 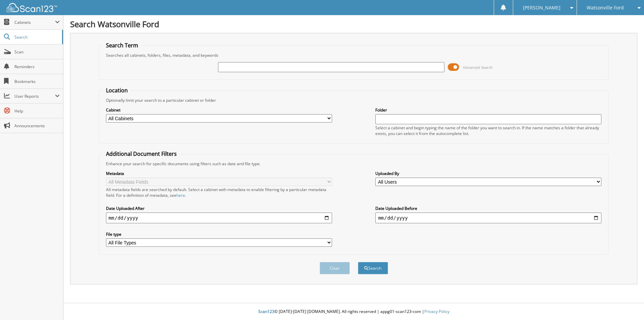 I want to click on div: Select a cabinet and begin typing the name of the folder you want to search in. If the name match..., so click(x=489, y=131).